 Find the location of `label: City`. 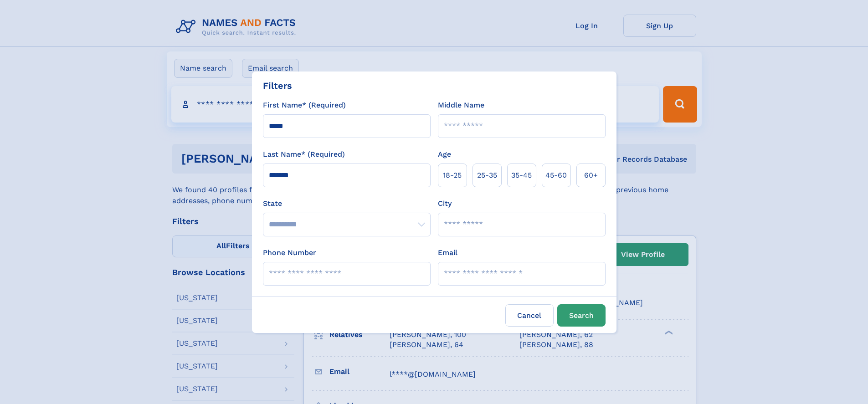

label: City is located at coordinates (445, 204).